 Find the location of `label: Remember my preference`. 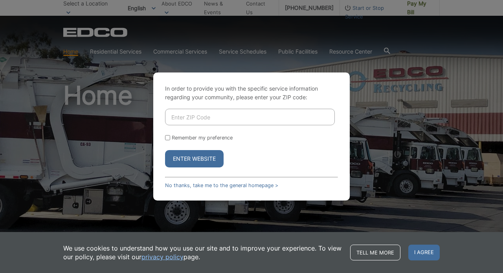

label: Remember my preference is located at coordinates (202, 137).